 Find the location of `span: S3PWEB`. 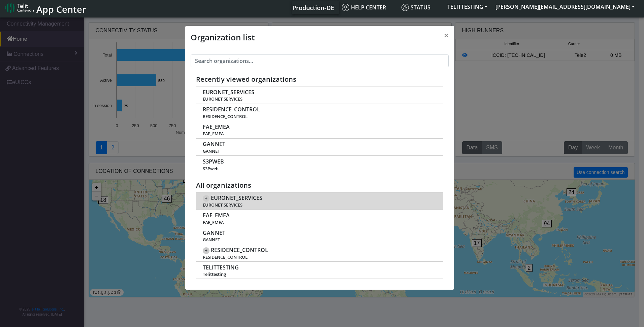

span: S3PWEB is located at coordinates (213, 161).